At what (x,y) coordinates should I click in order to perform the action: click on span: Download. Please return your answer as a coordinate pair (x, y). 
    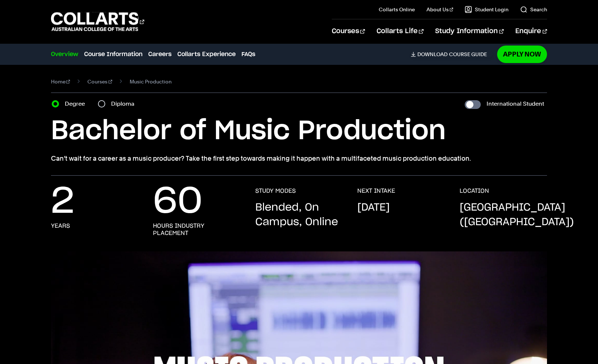
    Looking at the image, I should click on (432, 54).